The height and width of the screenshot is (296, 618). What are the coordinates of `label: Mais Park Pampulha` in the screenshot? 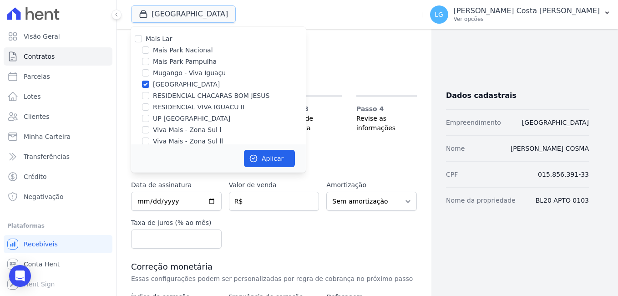 It's located at (185, 61).